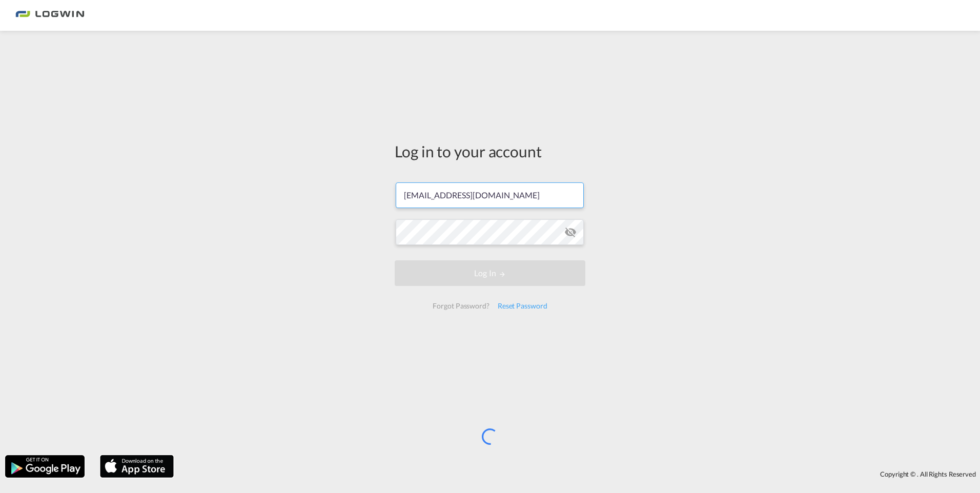 This screenshot has height=493, width=980. What do you see at coordinates (490, 195) in the screenshot?
I see `input: Enter email/phone number` at bounding box center [490, 195].